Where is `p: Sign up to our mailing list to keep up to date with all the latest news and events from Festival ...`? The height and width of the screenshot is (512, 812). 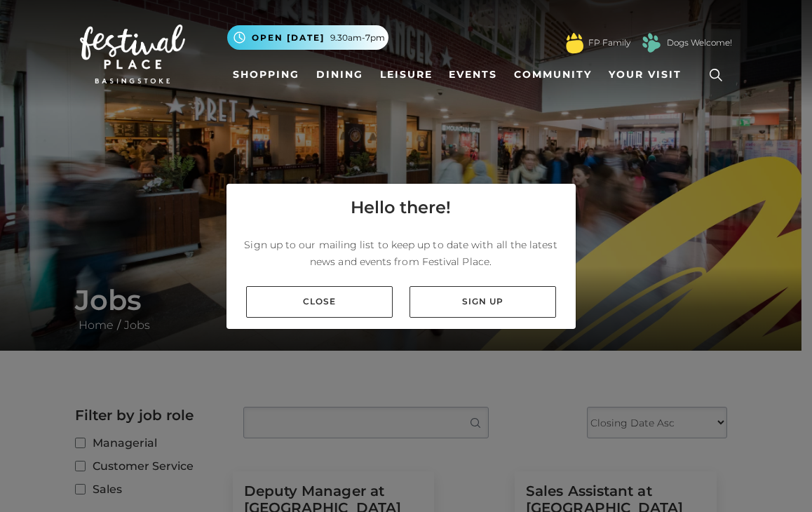 p: Sign up to our mailing list to keep up to date with all the latest news and events from Festival ... is located at coordinates (401, 253).